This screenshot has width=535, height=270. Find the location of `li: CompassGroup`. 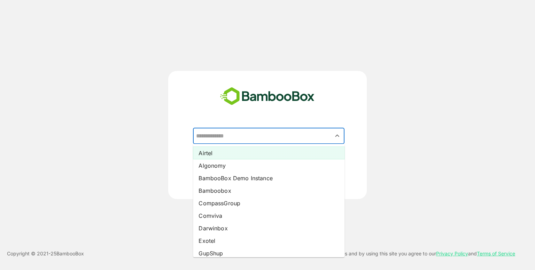

li: CompassGroup is located at coordinates (268, 203).